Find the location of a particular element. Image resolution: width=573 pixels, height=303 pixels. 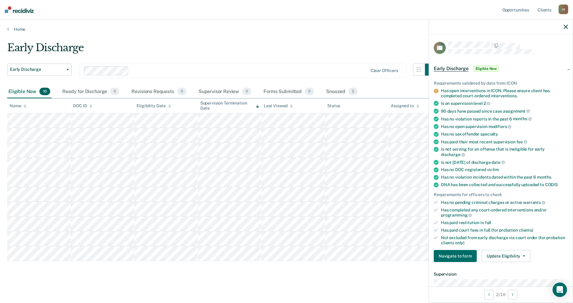

button: Navigate to form is located at coordinates (455, 256).